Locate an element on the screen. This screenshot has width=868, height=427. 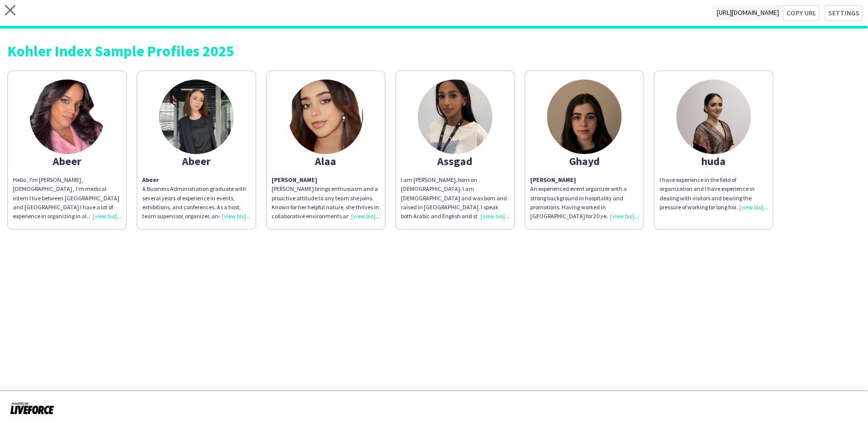
img: thumb-1f496ac9-d048-42eb-9782-64cdeb16700c.jpg is located at coordinates (714, 116).